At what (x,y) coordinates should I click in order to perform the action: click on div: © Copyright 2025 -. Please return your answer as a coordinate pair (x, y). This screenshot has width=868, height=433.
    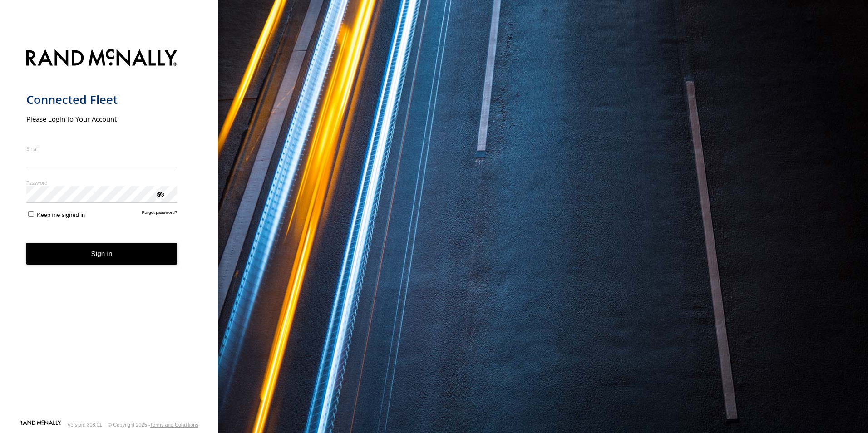
    Looking at the image, I should click on (153, 425).